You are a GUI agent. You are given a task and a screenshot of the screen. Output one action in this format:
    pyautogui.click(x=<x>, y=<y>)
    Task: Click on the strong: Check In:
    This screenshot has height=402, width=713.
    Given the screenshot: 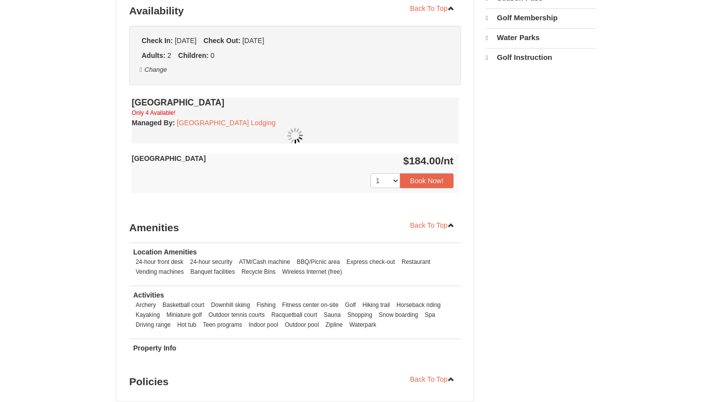 What is the action you would take?
    pyautogui.click(x=157, y=41)
    